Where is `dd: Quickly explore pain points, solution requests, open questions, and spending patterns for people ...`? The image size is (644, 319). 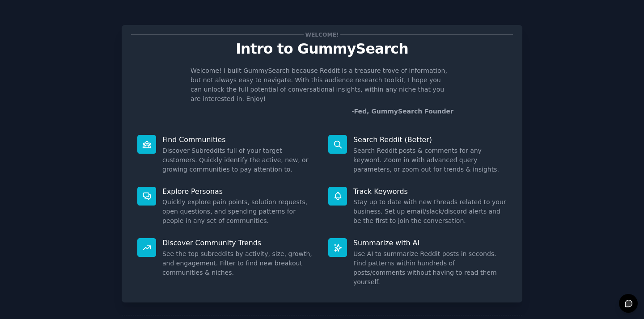 dd: Quickly explore pain points, solution requests, open questions, and spending patterns for people ... is located at coordinates (239, 211).